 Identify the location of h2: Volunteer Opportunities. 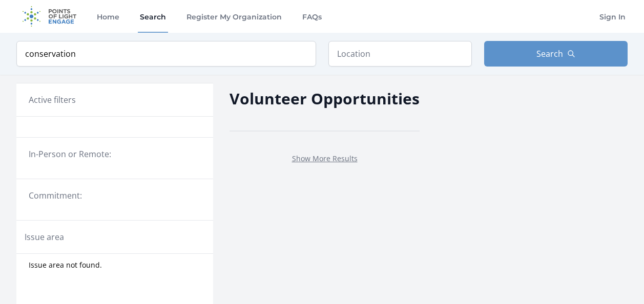
(324, 98).